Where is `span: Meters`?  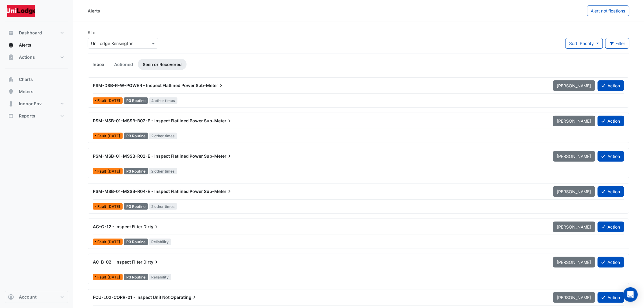 span: Meters is located at coordinates (26, 92).